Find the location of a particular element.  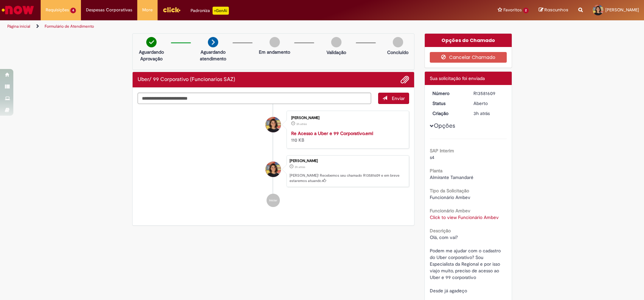

li: Marina Ribeiro De Souza is located at coordinates (274, 172).